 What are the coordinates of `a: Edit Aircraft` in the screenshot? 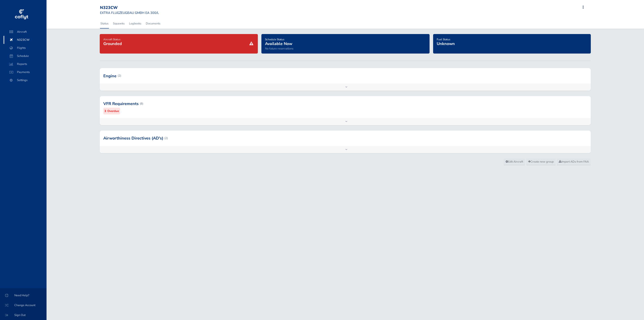 It's located at (514, 162).